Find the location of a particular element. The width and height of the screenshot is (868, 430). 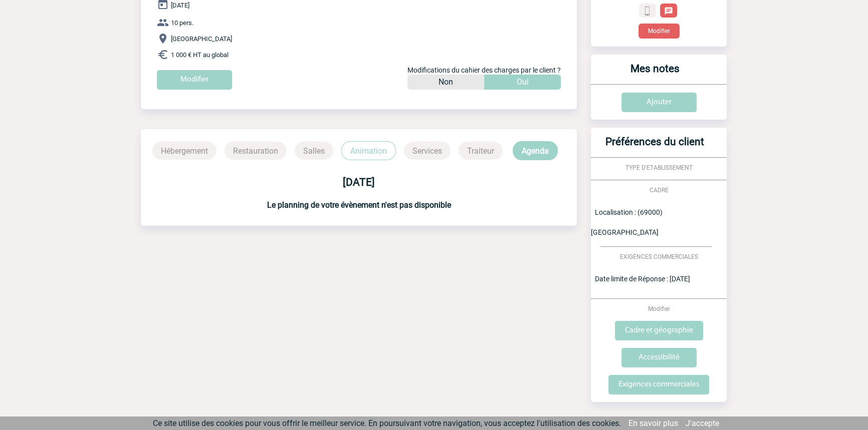

p: Oui is located at coordinates (522, 82).